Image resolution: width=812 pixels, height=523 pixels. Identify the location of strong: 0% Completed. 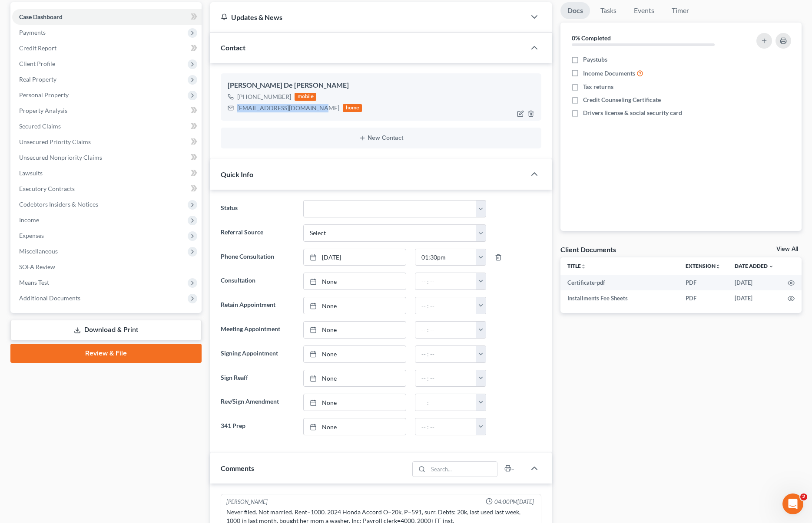
(591, 38).